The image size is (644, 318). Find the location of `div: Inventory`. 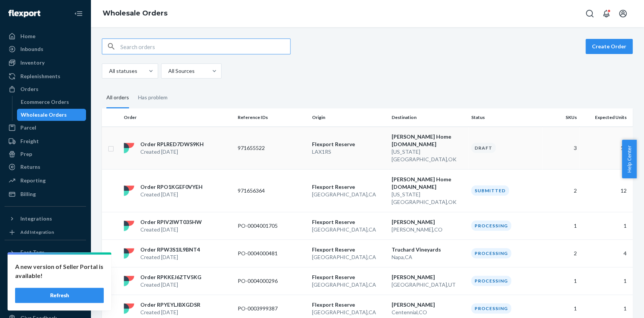

div: Inventory is located at coordinates (32, 63).